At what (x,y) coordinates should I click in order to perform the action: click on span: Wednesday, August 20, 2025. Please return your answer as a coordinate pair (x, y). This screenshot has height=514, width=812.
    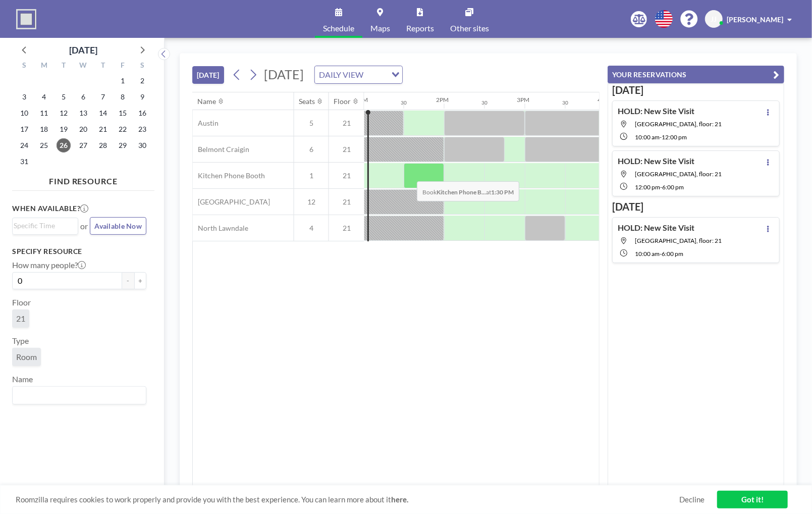
    Looking at the image, I should click on (83, 130).